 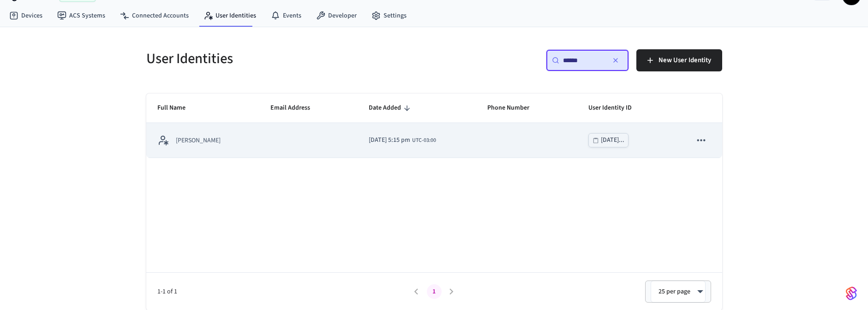 I want to click on nav: pagination navigation, so click(x=434, y=292).